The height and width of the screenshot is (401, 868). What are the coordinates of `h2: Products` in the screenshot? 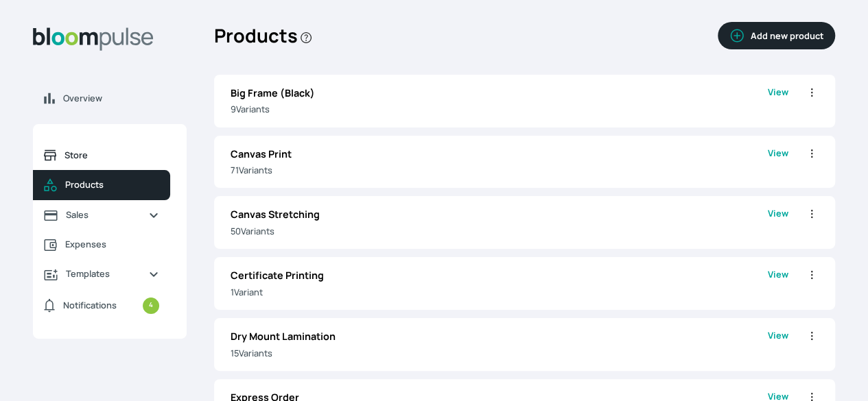 It's located at (264, 35).